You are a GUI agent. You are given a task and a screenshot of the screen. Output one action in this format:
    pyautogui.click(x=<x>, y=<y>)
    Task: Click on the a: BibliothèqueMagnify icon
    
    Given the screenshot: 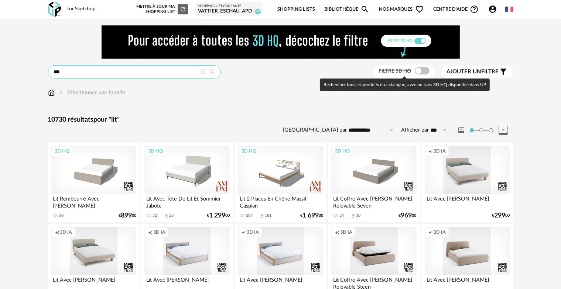 What is the action you would take?
    pyautogui.click(x=347, y=9)
    